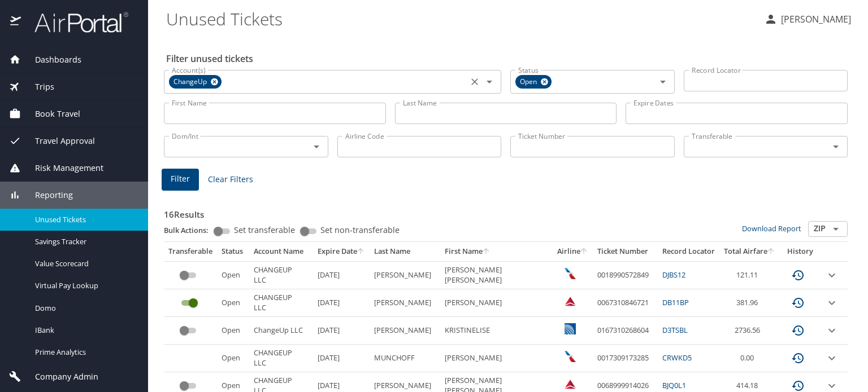 Image resolution: width=868 pixels, height=392 pixels. Describe the element at coordinates (264, 231) in the screenshot. I see `span: Set transferable` at that location.